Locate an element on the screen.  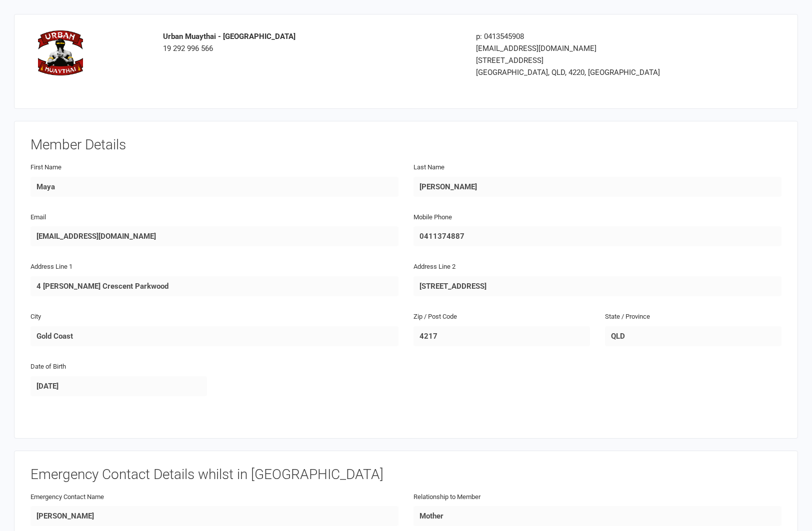
label: Zip / Post Code is located at coordinates (435, 317).